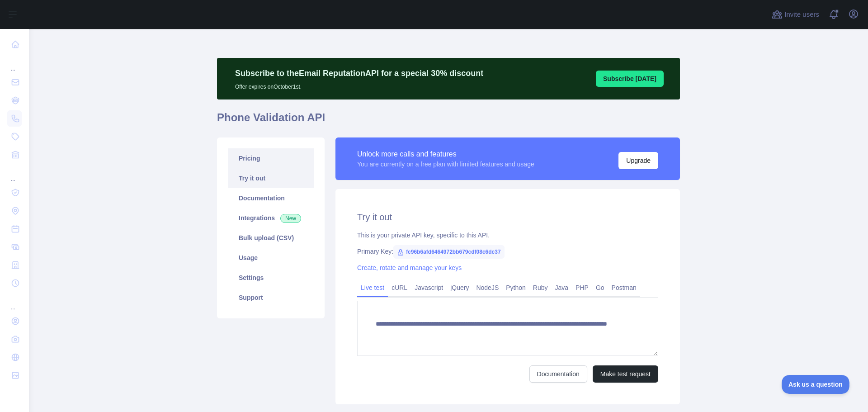  Describe the element at coordinates (507, 235) in the screenshot. I see `div: This is your private API key, specific to this API.` at that location.